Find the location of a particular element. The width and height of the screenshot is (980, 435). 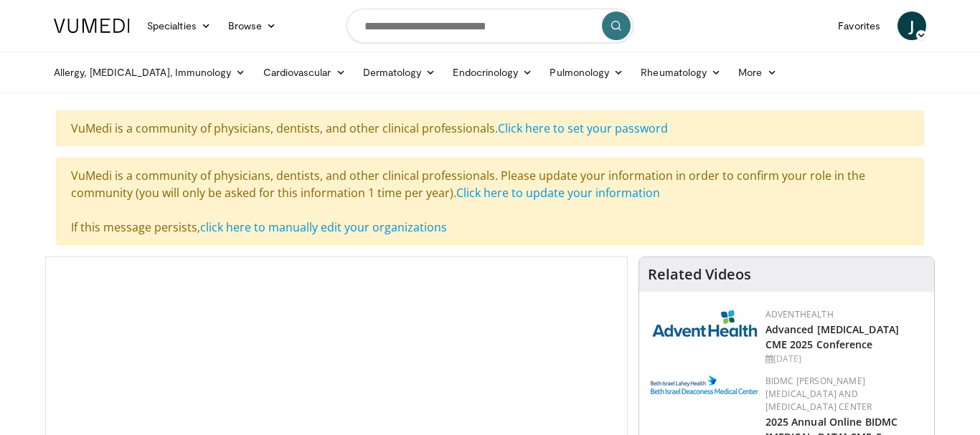

a: Rheumatology is located at coordinates (681, 72).